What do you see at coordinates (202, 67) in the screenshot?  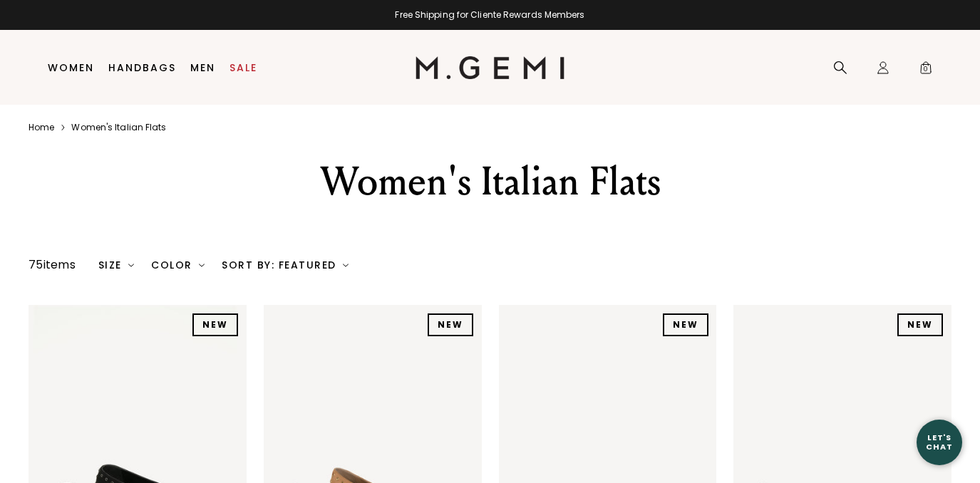 I see `a: Men` at bounding box center [202, 67].